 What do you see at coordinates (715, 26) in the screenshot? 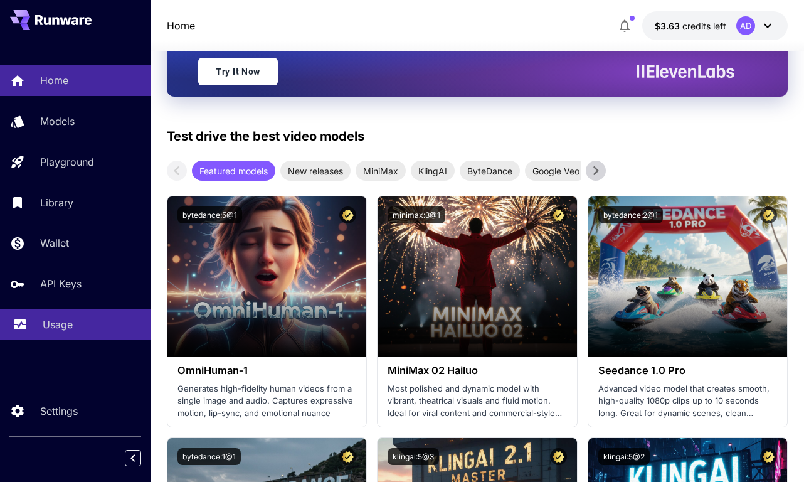
I see `button: $3.6262AD` at bounding box center [715, 26].